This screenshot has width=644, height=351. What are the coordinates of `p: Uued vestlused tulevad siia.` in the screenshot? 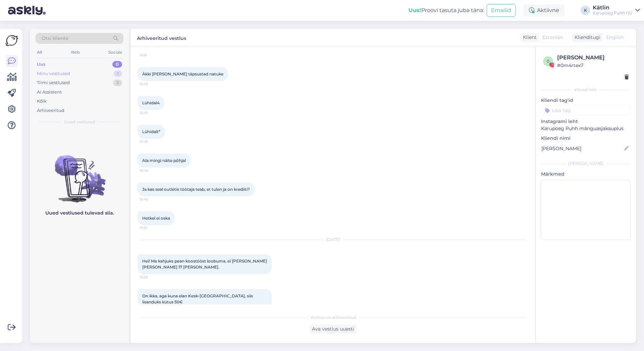 It's located at (80, 213).